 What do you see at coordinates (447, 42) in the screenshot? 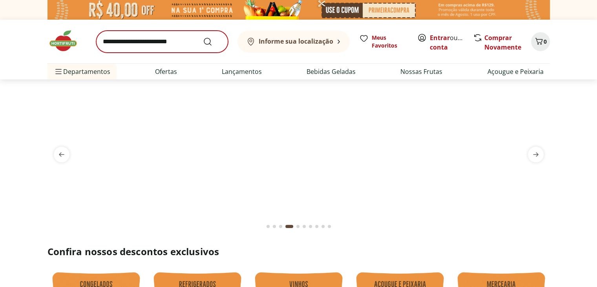
I see `span: ou` at bounding box center [447, 42].